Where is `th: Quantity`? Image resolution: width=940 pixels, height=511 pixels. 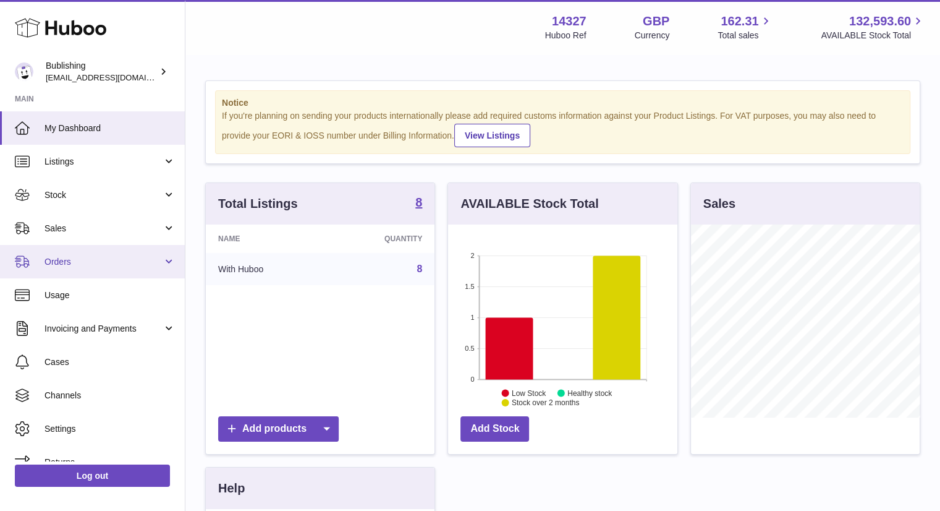 th: Quantity is located at coordinates (380, 239).